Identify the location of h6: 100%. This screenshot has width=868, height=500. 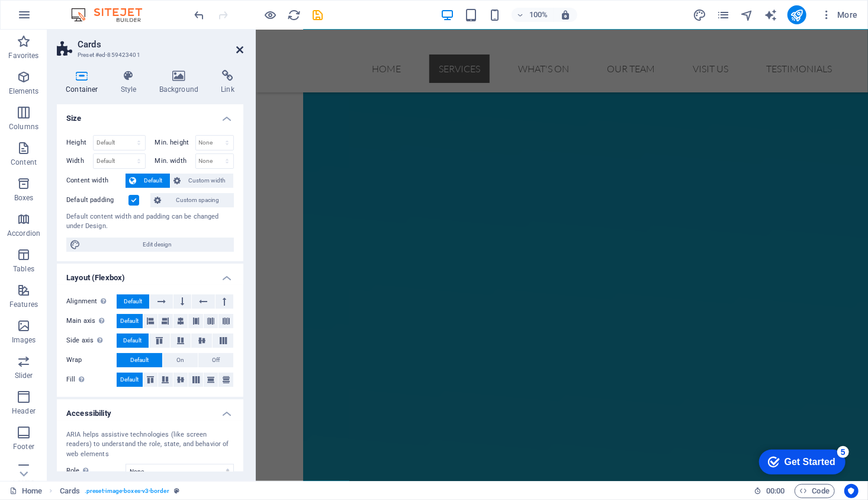
(538, 15).